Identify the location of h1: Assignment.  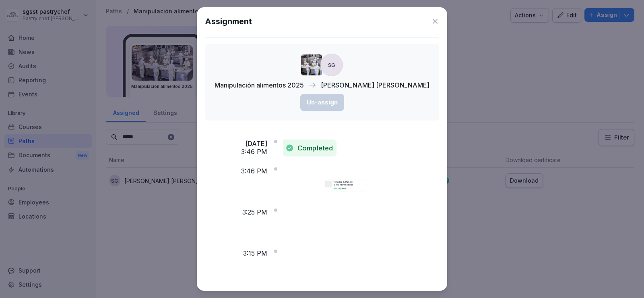
(228, 22).